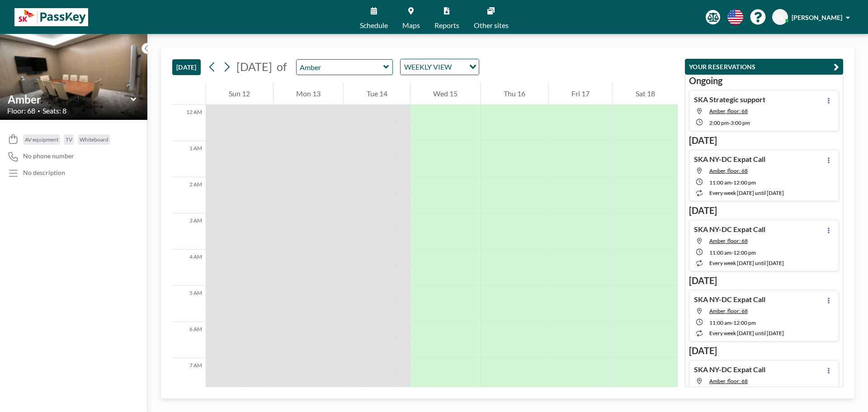  Describe the element at coordinates (189, 340) in the screenshot. I see `div: 6 AM` at that location.